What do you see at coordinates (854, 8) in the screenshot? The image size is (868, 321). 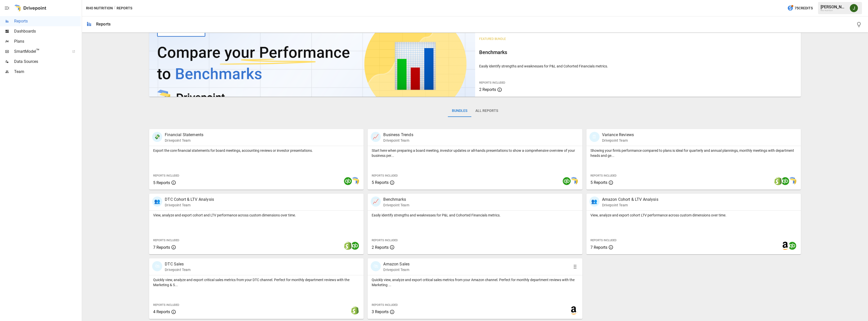 I see `button: Jane Zazvonova` at bounding box center [854, 8].